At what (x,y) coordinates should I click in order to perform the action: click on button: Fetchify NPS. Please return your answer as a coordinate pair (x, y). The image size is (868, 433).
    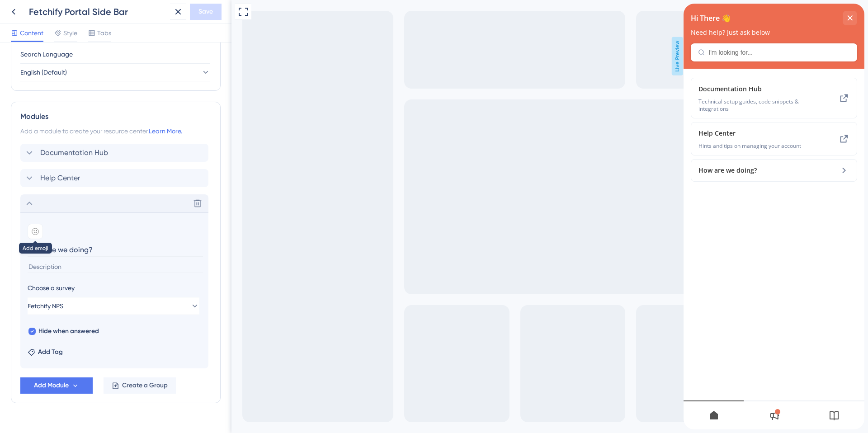
    Looking at the image, I should click on (114, 306).